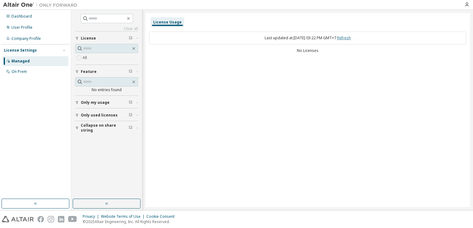  I want to click on div: Dashboard, so click(22, 16).